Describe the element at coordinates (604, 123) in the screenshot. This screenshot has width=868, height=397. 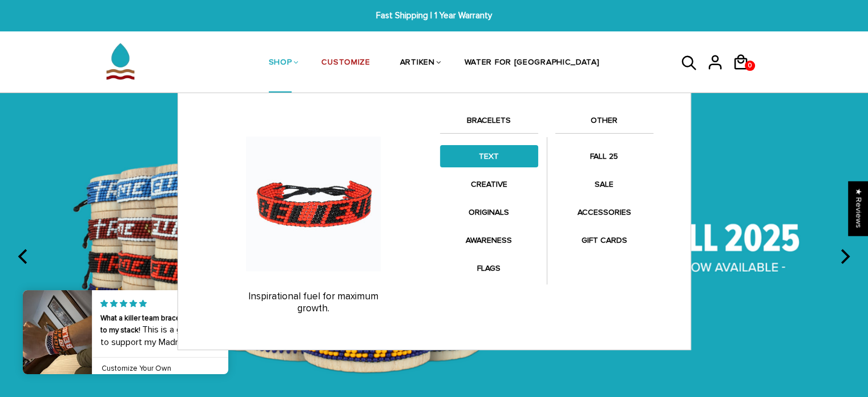
I see `a: OTHER` at that location.